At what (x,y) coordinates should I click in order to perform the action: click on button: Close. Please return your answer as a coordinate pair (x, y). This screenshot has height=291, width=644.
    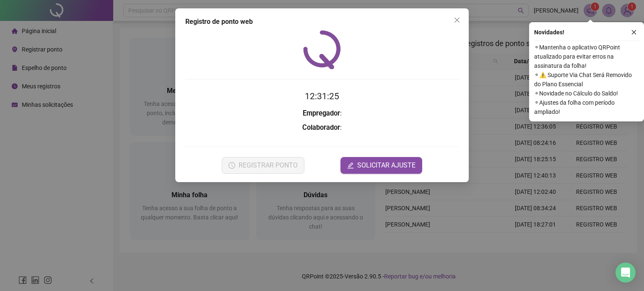
    Looking at the image, I should click on (457, 20).